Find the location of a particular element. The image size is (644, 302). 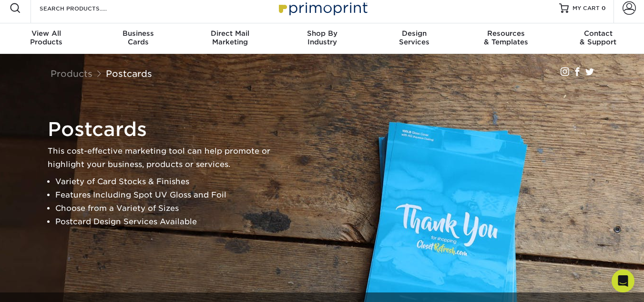

span: Business is located at coordinates (138, 34).